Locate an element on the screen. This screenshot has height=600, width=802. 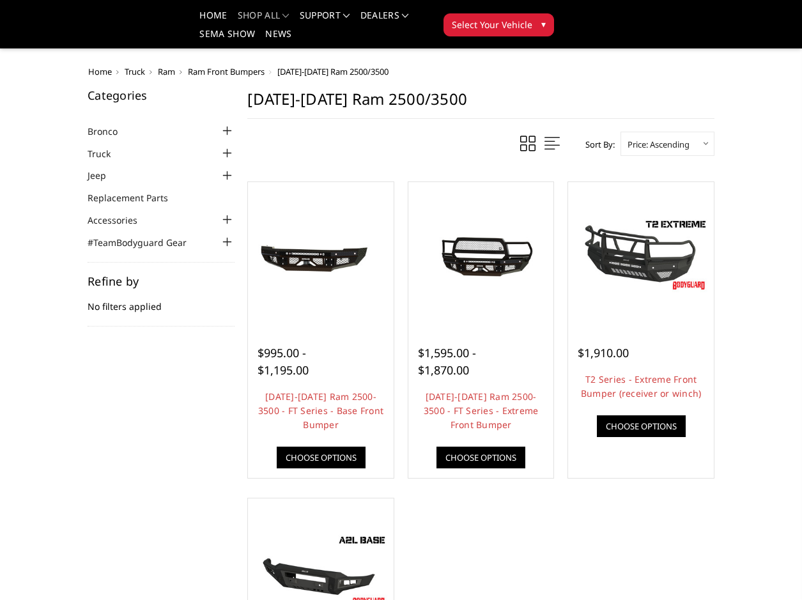
span: $995.00 - $1,195.00 is located at coordinates (283, 361).